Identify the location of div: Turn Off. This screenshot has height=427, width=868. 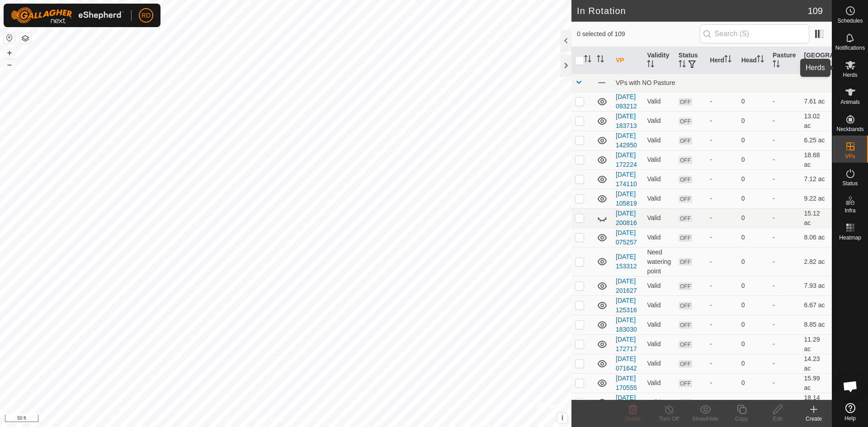
(669, 419).